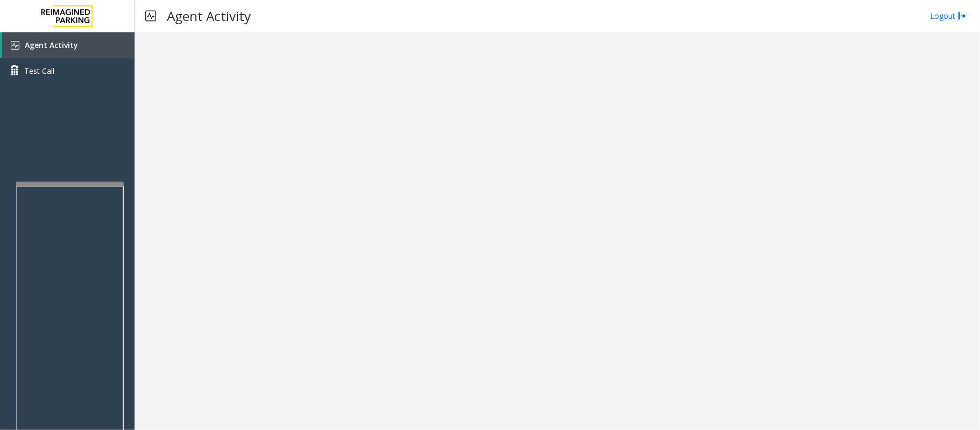 Image resolution: width=980 pixels, height=430 pixels. Describe the element at coordinates (209, 16) in the screenshot. I see `h3: Agent Activity` at that location.